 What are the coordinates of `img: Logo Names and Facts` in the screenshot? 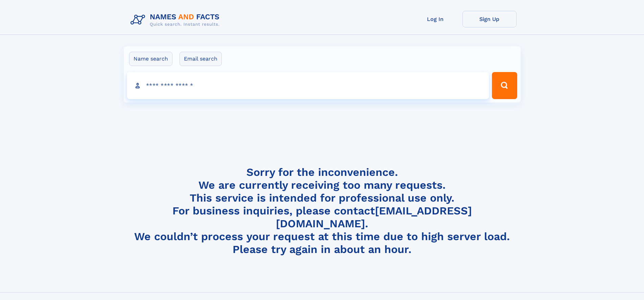 It's located at (176, 20).